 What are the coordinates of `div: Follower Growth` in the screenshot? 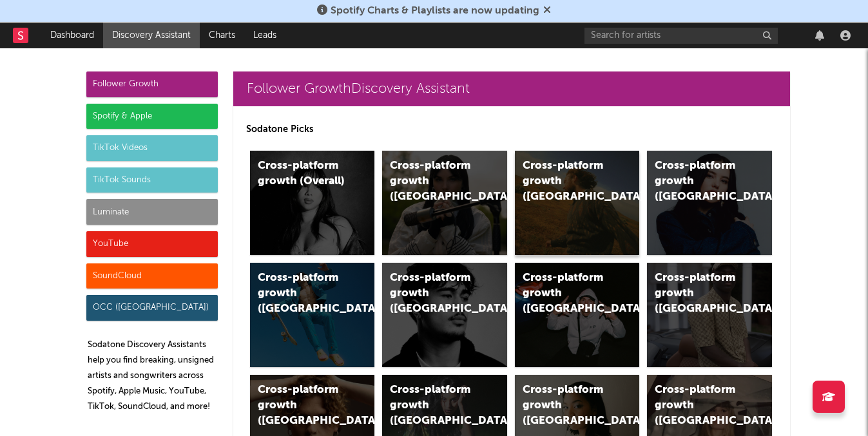 It's located at (152, 85).